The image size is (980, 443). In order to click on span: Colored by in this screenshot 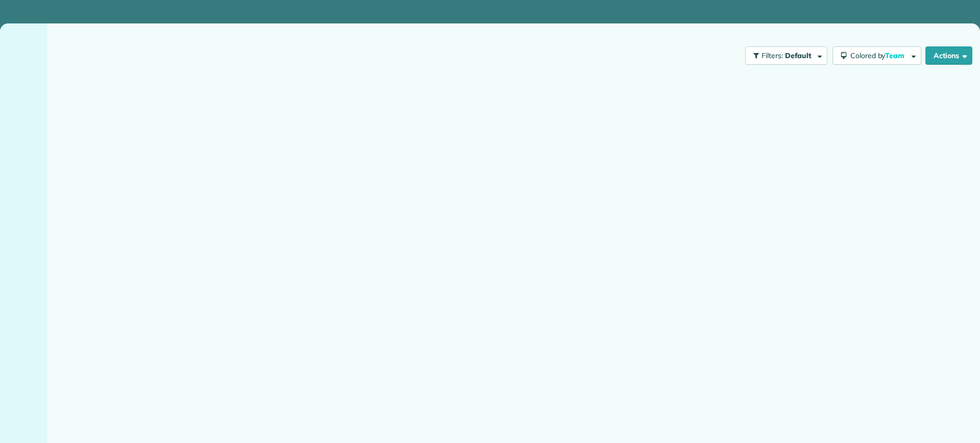, I will do `click(879, 56)`.